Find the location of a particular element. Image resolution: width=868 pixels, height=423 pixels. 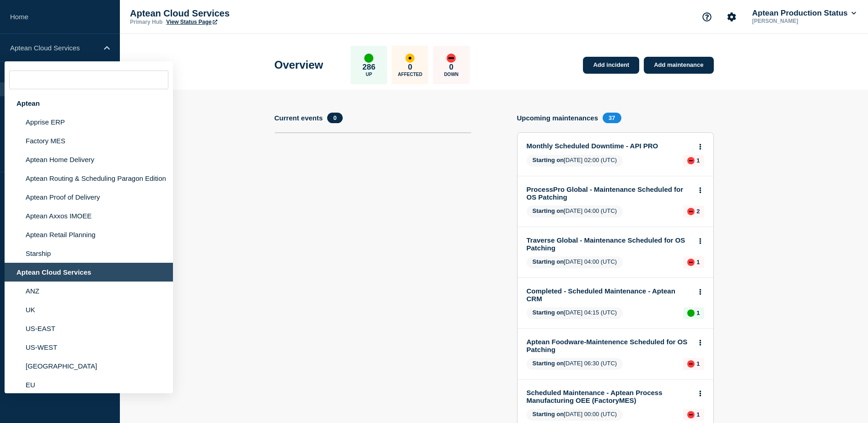

li: Apprise ERP is located at coordinates (89, 122).